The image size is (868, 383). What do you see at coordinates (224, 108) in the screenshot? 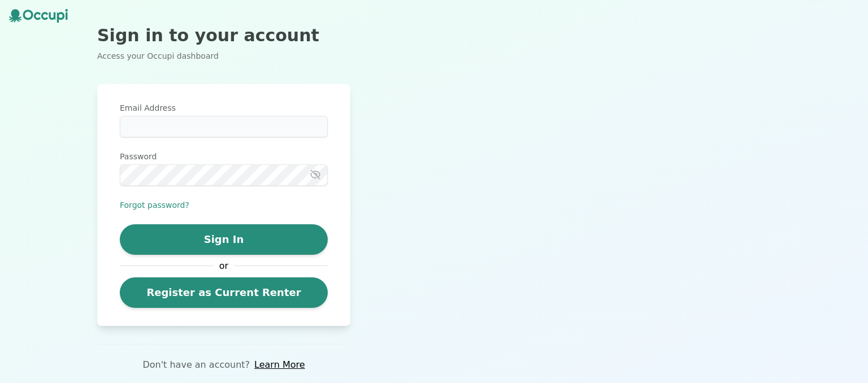
I see `label: Email Address` at bounding box center [224, 108].